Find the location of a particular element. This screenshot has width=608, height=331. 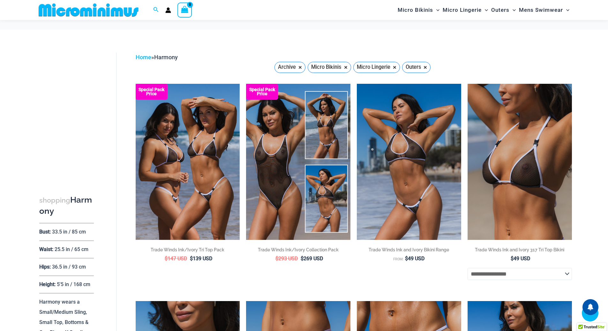

p: Height: is located at coordinates (47, 285).